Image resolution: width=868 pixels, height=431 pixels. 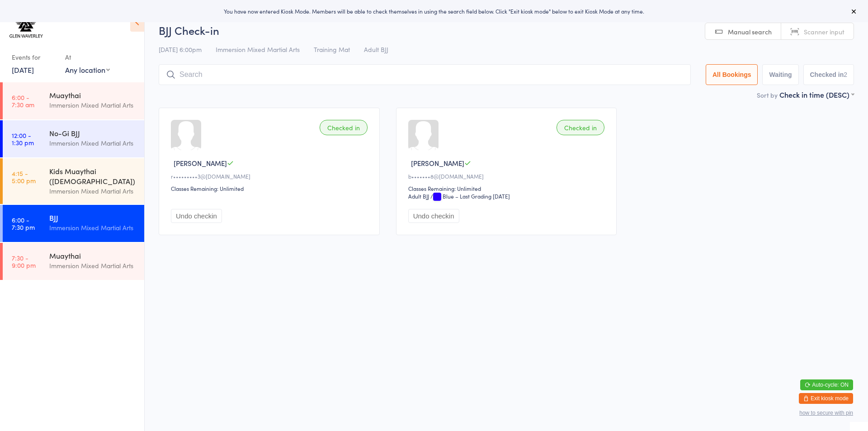 I want to click on span: Adult BJJ, so click(x=376, y=50).